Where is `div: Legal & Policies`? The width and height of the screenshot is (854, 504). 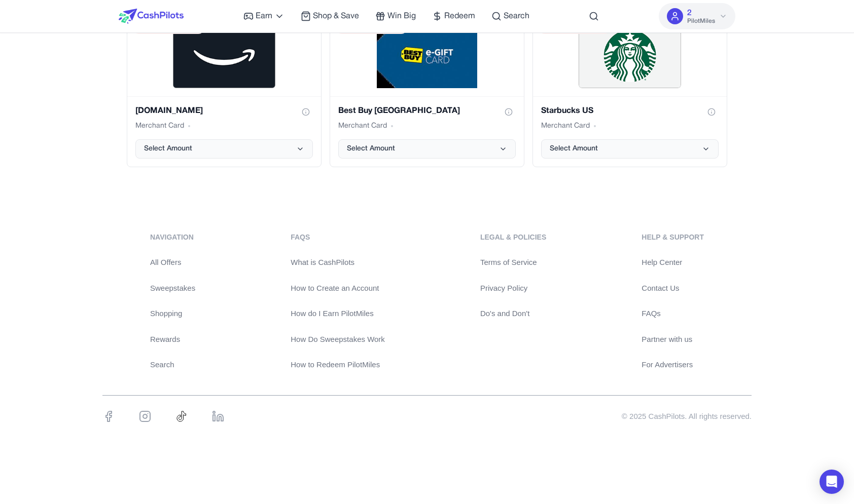
div: Legal & Policies is located at coordinates (513, 237).